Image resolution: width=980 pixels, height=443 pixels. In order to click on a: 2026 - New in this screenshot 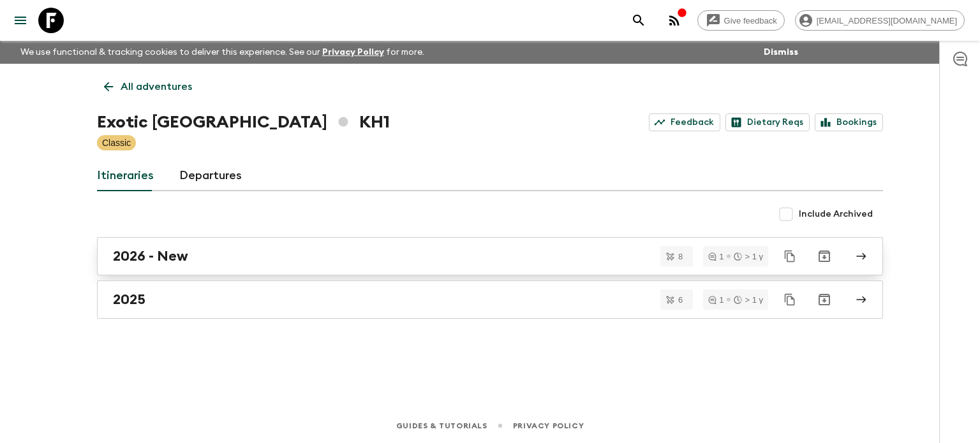, I will do `click(490, 256)`.